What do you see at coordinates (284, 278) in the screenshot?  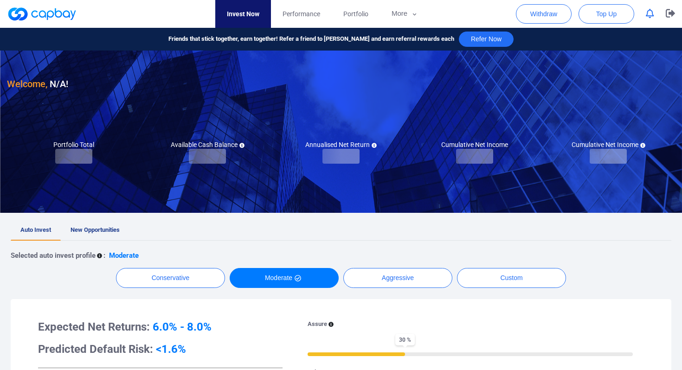 I see `button: Moderate` at bounding box center [284, 278].